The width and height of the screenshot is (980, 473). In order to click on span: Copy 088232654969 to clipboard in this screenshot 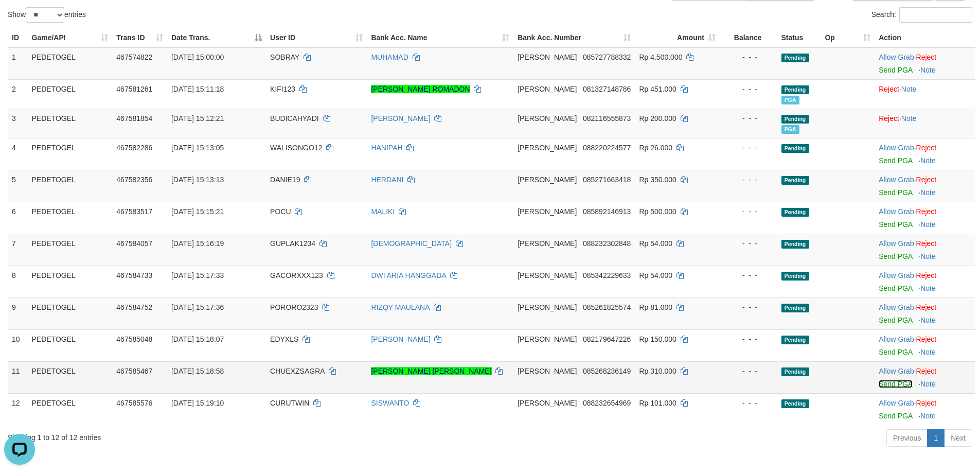, I will do `click(606, 403)`.